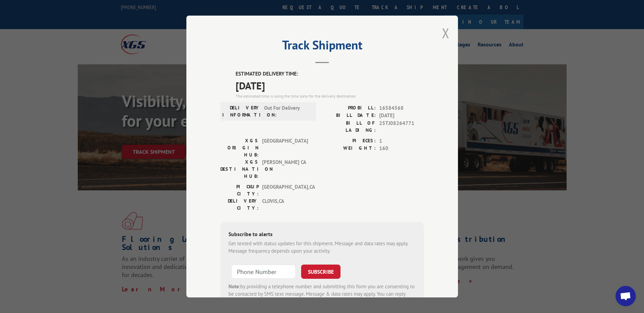 Image resolution: width=644 pixels, height=313 pixels. Describe the element at coordinates (239, 169) in the screenshot. I see `label: XGS DESTINATION HUB:` at that location.